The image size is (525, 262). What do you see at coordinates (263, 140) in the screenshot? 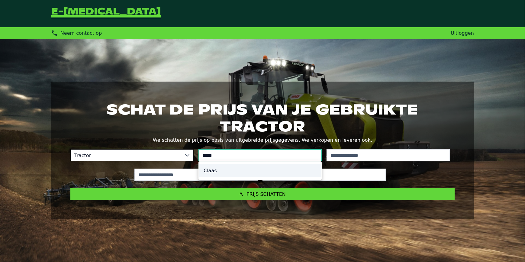
I see `p: We schatten de prijs op basis van uitgebreide prijsgegevens. We verkopen en leveren ook.` at bounding box center [263, 140].